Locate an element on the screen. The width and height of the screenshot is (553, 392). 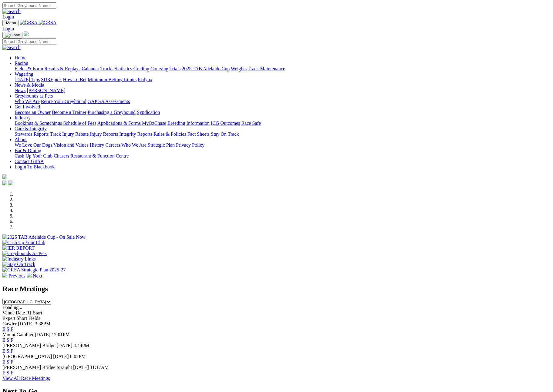
a: Chasers Restaurant & Function Centre is located at coordinates (91, 156).